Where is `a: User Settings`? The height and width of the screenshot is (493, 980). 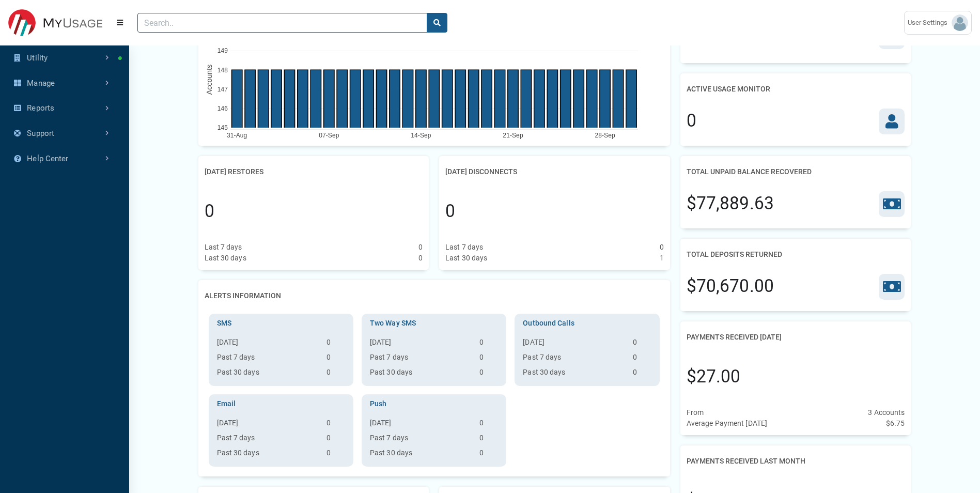
a: User Settings is located at coordinates (937, 23).